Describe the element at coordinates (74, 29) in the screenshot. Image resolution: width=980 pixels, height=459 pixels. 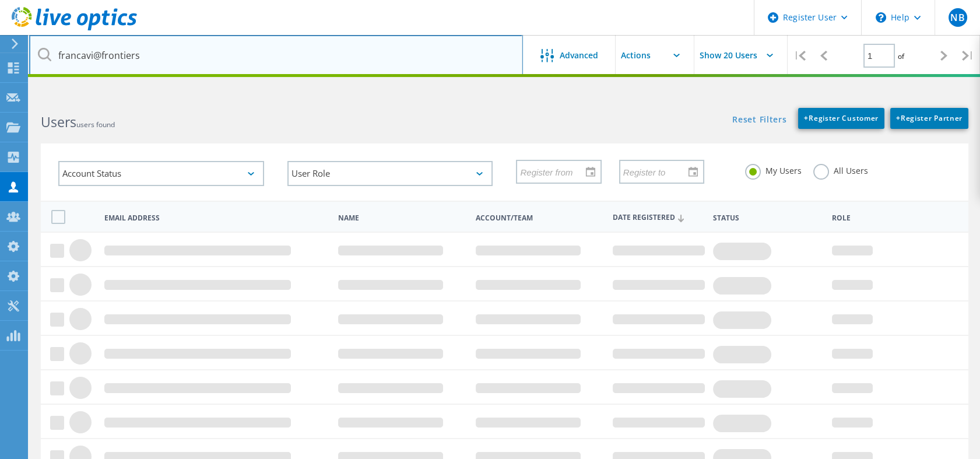
I see `a: Live Optics Dashboard` at that location.